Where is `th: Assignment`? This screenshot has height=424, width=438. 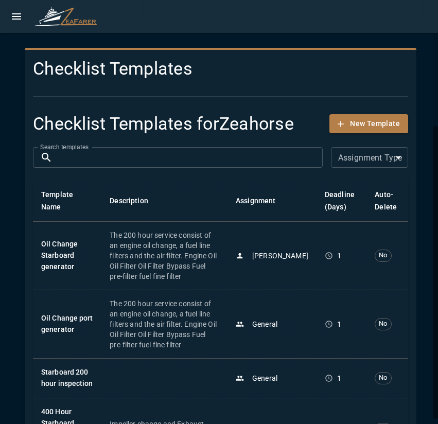 th: Assignment is located at coordinates (272, 201).